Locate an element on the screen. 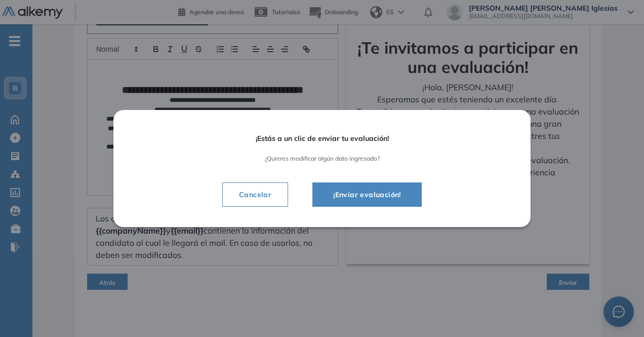 Image resolution: width=644 pixels, height=337 pixels. span: ¡Estás a un clic de enviar tu evaluación! is located at coordinates (322, 139).